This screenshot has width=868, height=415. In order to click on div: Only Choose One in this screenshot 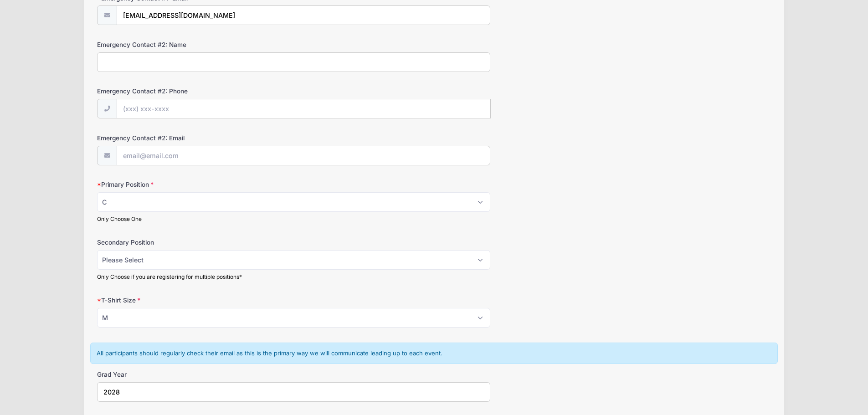, I will do `click(293, 219)`.